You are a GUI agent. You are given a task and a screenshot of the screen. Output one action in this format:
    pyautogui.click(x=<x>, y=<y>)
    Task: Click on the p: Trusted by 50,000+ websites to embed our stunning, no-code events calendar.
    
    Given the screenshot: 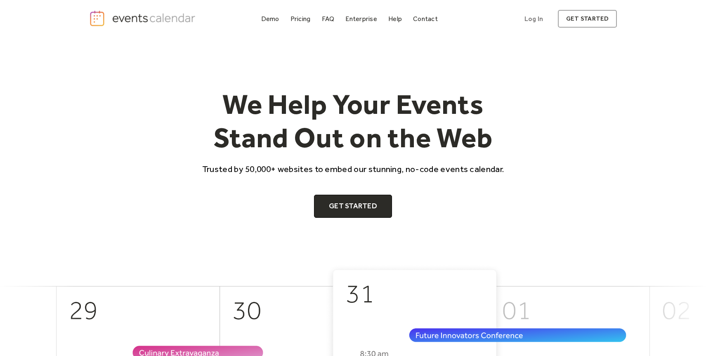 What is the action you would take?
    pyautogui.click(x=353, y=169)
    